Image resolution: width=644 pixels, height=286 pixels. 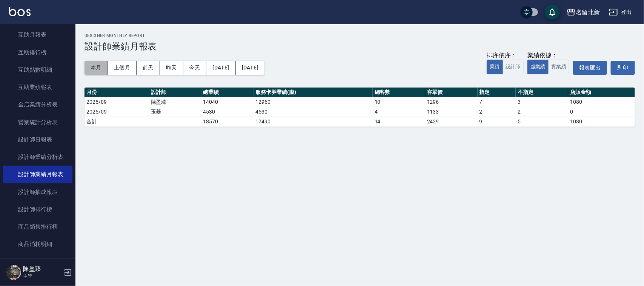 What do you see at coordinates (228, 93) in the screenshot?
I see `th: 總業績` at bounding box center [228, 93].